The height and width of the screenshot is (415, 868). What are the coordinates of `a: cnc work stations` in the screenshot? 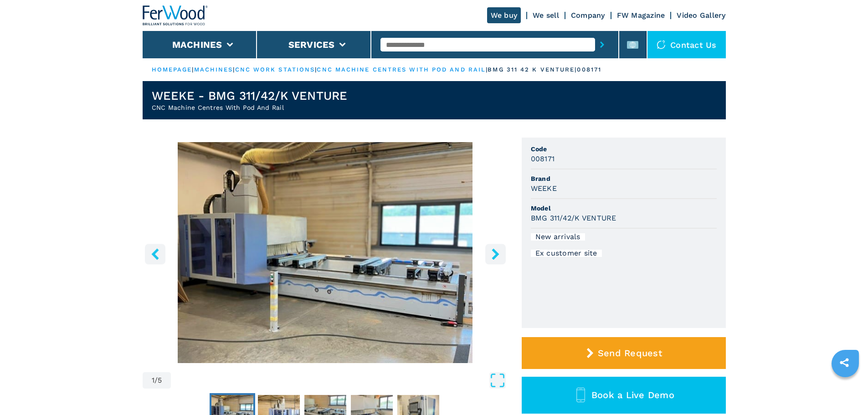 It's located at (275, 69).